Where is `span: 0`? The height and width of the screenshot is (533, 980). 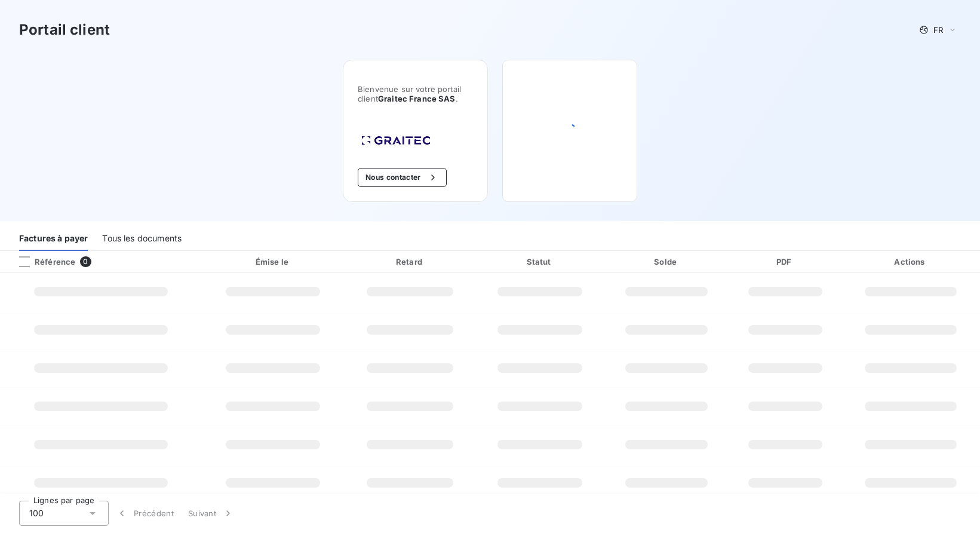 span: 0 is located at coordinates (85, 262).